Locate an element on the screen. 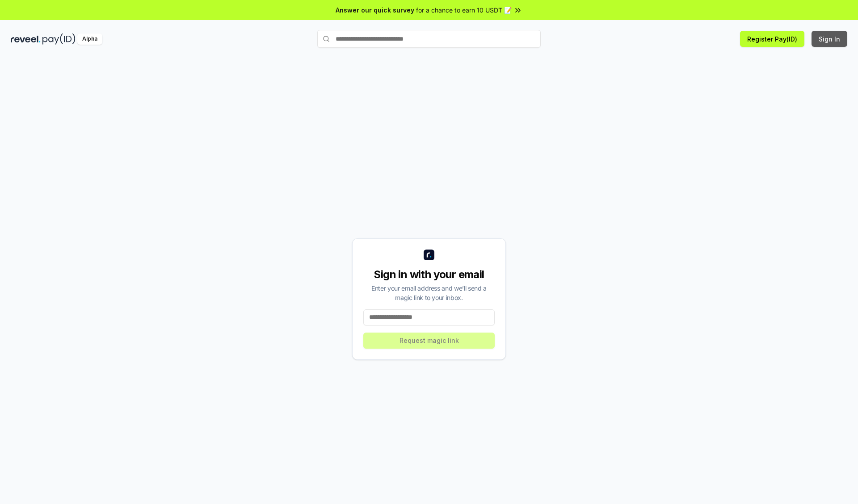 The width and height of the screenshot is (858, 504). div: Sign in with your email is located at coordinates (429, 275).